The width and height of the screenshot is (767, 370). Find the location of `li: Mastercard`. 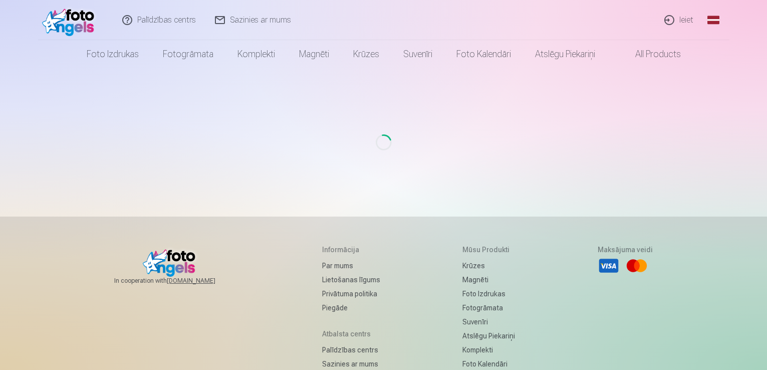

li: Mastercard is located at coordinates (636, 265).